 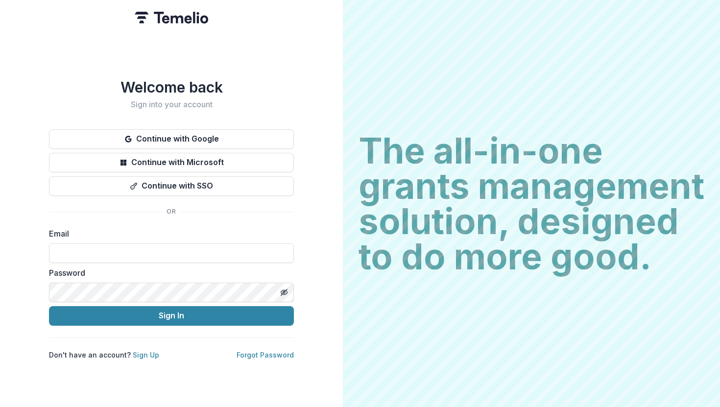 What do you see at coordinates (171, 163) in the screenshot?
I see `button: Continue with Microsoft` at bounding box center [171, 163].